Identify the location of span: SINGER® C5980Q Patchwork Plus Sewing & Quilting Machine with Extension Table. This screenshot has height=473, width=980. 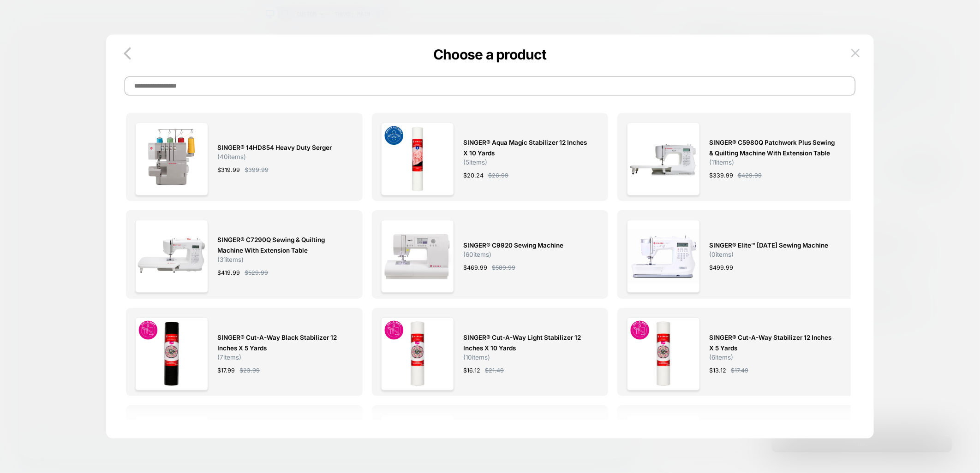
(772, 148).